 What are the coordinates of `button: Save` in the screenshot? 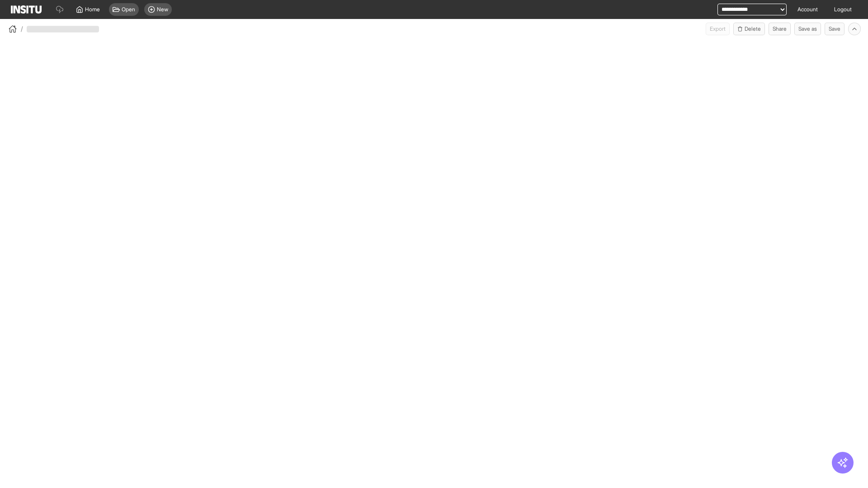 It's located at (835, 29).